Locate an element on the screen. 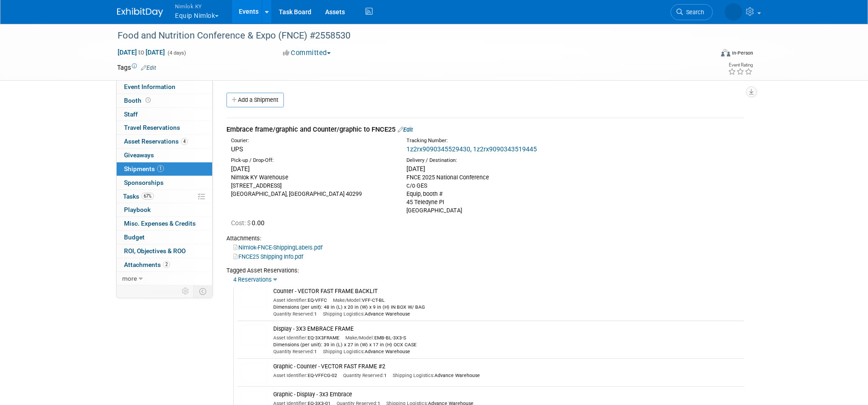 This screenshot has width=868, height=405. div: Dimensions (per unit): 48 in (L) x 20 in (W) x 9 in (H) IN BOX W/ BAG is located at coordinates (506, 307).